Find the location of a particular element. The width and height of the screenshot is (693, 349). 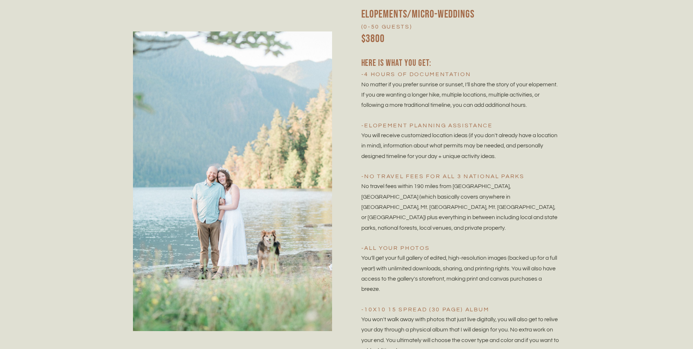

h4: -no travel fees for all 3 National Parks is located at coordinates (461, 176).